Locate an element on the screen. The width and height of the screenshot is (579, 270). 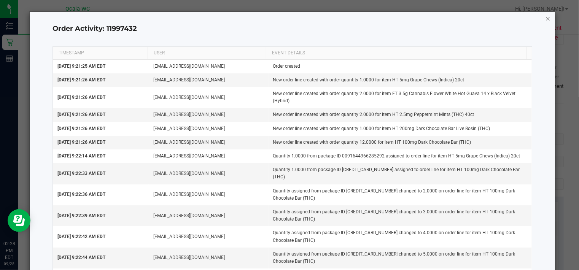
td: New order line created with order quantity 2.0000 for item FT 3.5g Cannabis Flower White Hot Guav... is located at coordinates (400, 97).